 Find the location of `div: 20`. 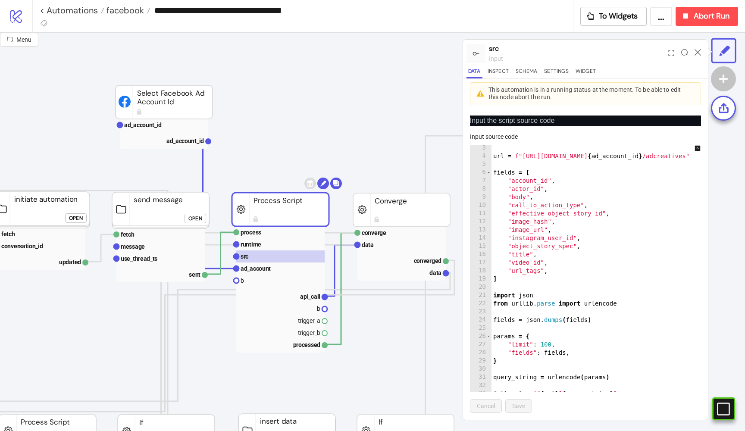

div: 20 is located at coordinates (481, 287).